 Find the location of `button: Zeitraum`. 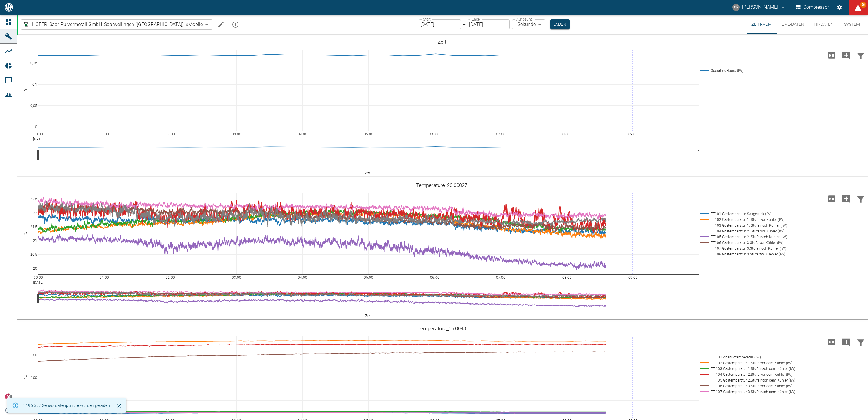

button: Zeitraum is located at coordinates (761, 24).